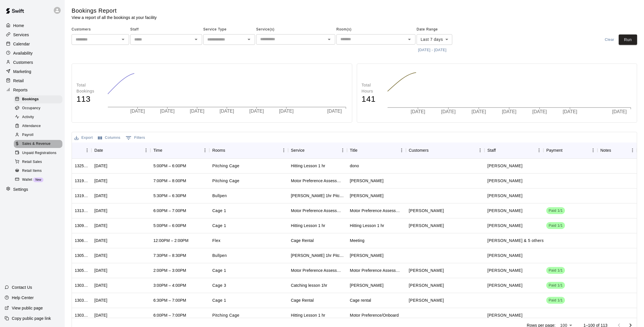  I want to click on div: Sales & Revenue, so click(38, 144).